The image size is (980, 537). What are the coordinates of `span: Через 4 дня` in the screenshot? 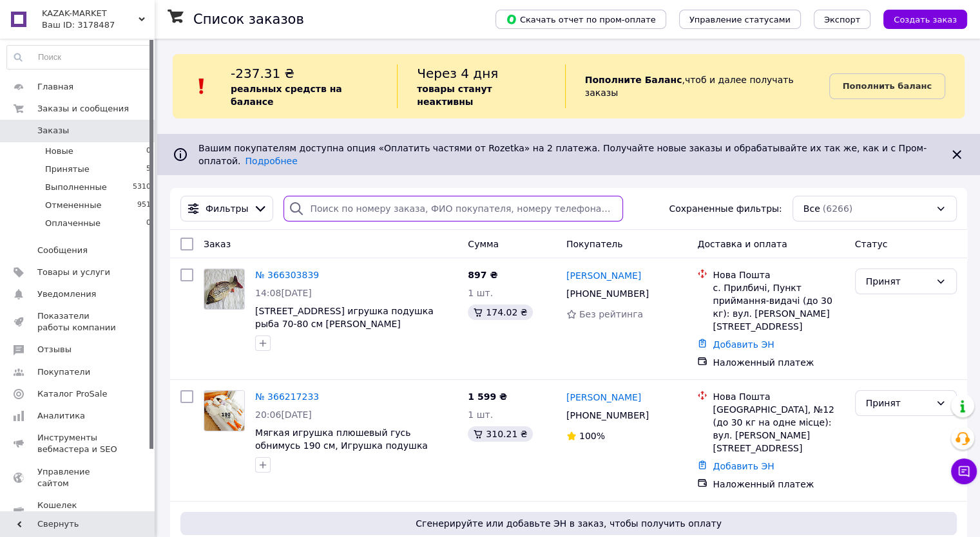 It's located at (457, 73).